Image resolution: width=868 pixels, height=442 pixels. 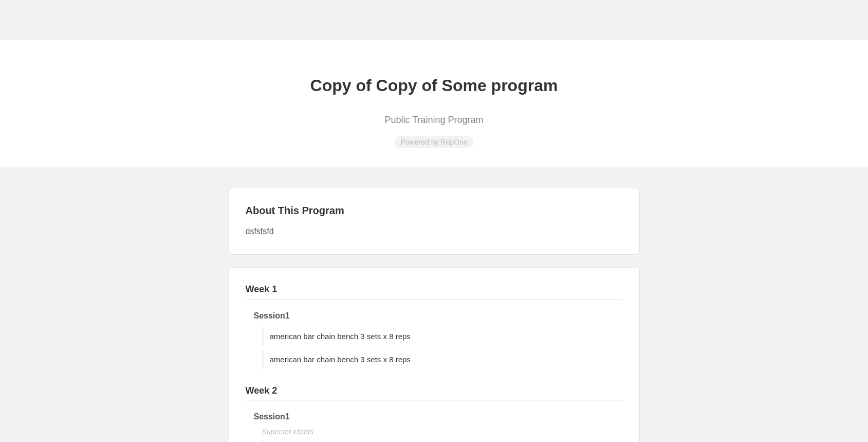 I want to click on h3: Week 1, so click(x=434, y=291).